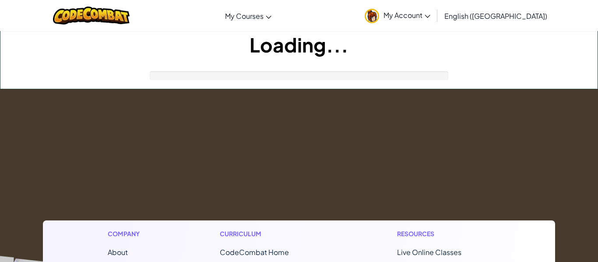 This screenshot has width=598, height=262. Describe the element at coordinates (372, 16) in the screenshot. I see `img: avatar` at that location.